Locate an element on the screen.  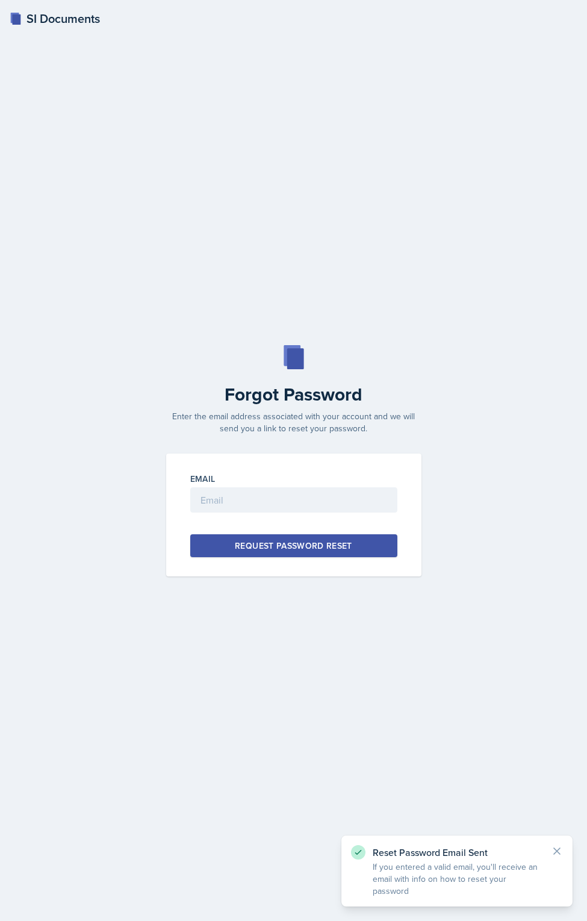
label: Email is located at coordinates (203, 479).